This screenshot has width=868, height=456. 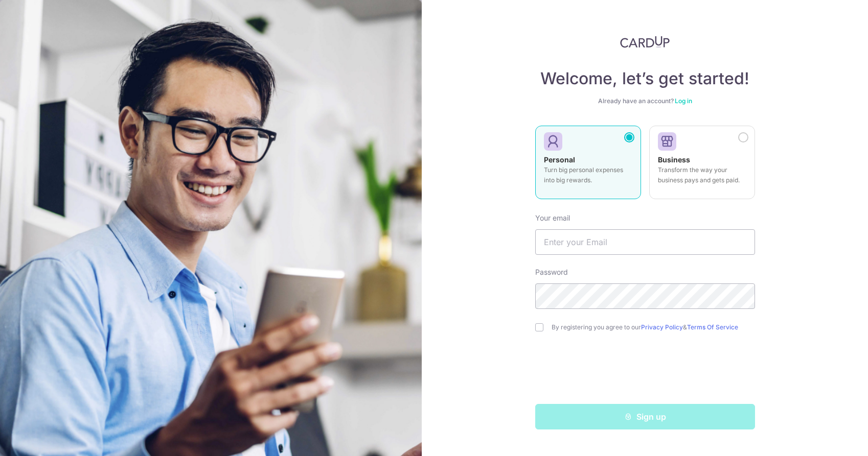 I want to click on label: By registering you agree to our &, so click(x=654, y=328).